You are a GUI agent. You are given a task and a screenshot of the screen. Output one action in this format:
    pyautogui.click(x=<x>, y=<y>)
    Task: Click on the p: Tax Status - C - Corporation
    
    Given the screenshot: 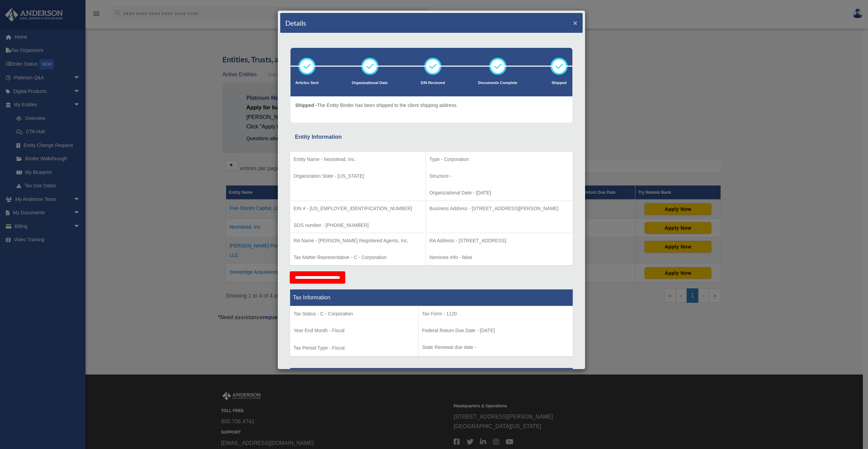 What is the action you would take?
    pyautogui.click(x=354, y=314)
    